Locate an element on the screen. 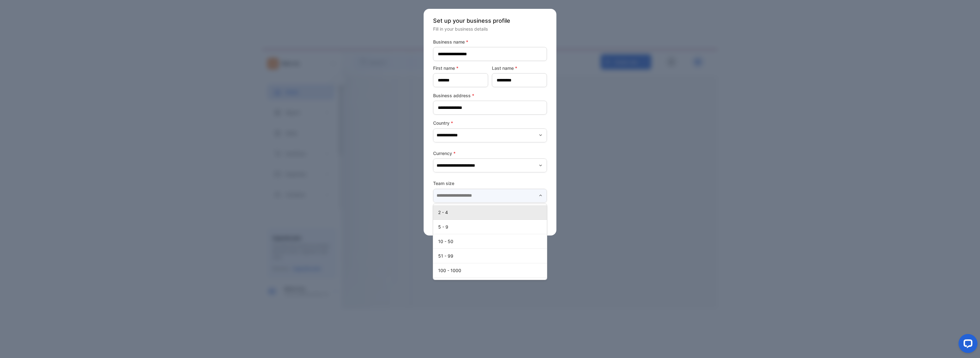 The width and height of the screenshot is (980, 358). p: 100 - 1000 is located at coordinates (491, 270).